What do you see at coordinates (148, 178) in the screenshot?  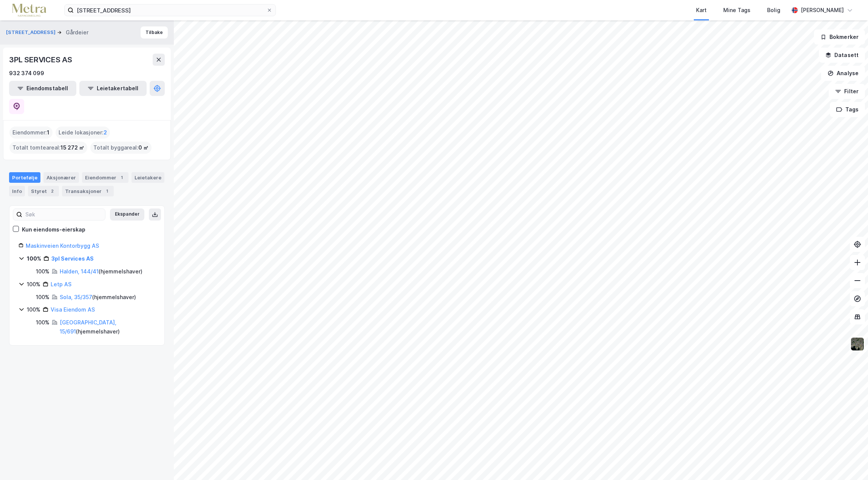 I see `div: Leietakere` at bounding box center [148, 178].